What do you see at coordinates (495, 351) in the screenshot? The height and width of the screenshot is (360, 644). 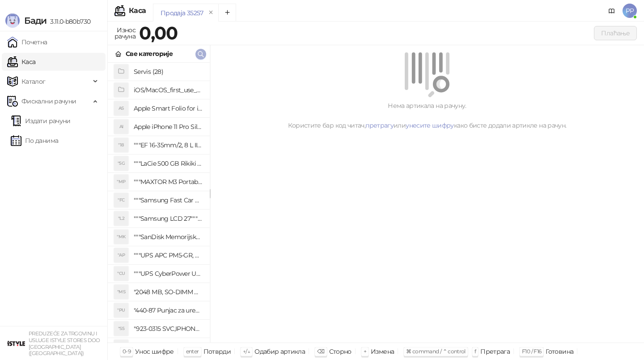 I see `div: Претрага` at bounding box center [495, 351].